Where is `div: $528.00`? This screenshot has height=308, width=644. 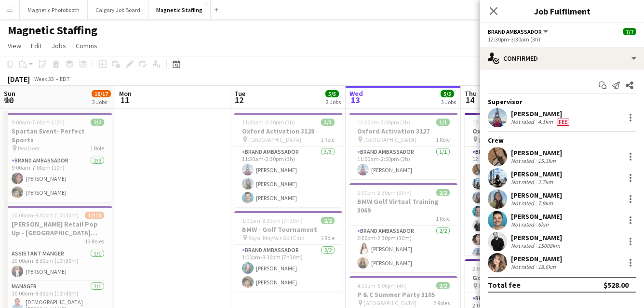
div: $528.00 is located at coordinates (616, 285).